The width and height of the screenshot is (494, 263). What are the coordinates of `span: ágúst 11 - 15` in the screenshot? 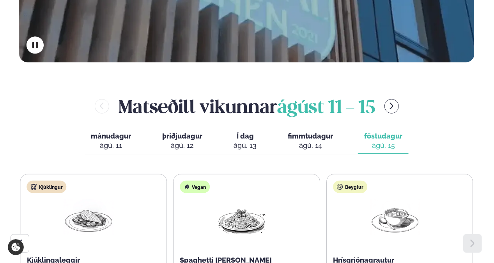 It's located at (326, 108).